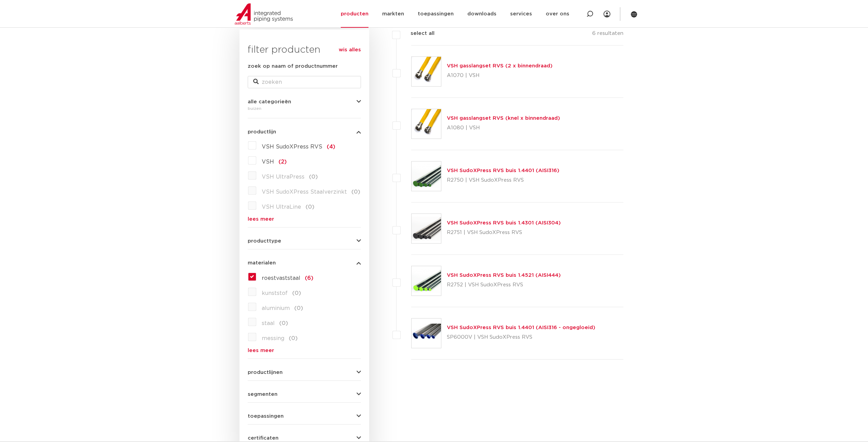  Describe the element at coordinates (265, 416) in the screenshot. I see `span: toepassingen` at that location.